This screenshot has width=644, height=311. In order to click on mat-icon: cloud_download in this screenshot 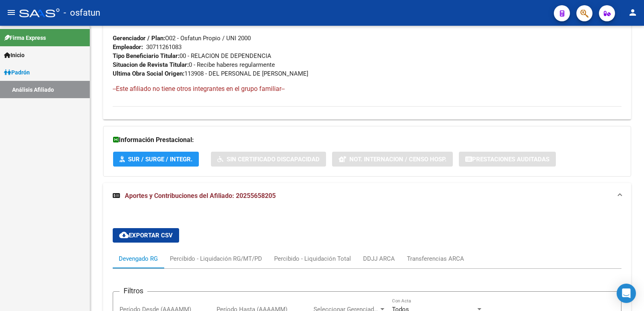, I will do `click(124, 235)`.